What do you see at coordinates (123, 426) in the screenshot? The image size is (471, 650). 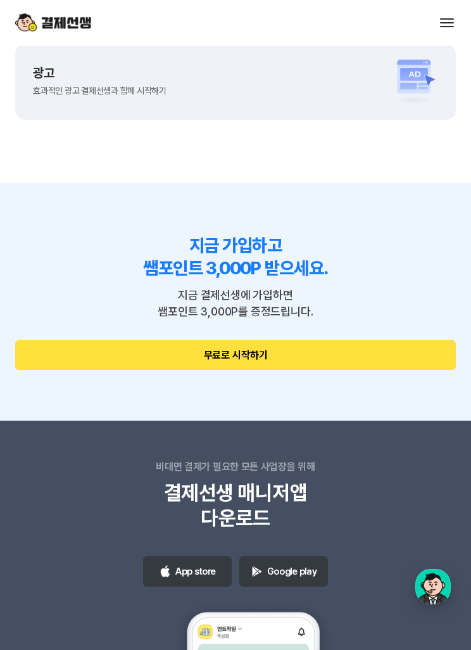 I see `span: 대화` at bounding box center [123, 426].